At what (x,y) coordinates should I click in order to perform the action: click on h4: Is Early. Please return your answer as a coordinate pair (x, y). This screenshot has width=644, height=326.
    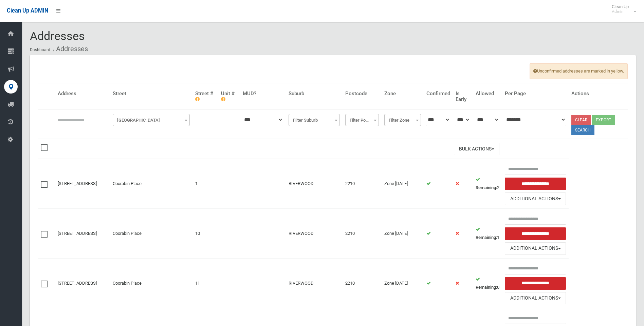
    Looking at the image, I should click on (463, 96).